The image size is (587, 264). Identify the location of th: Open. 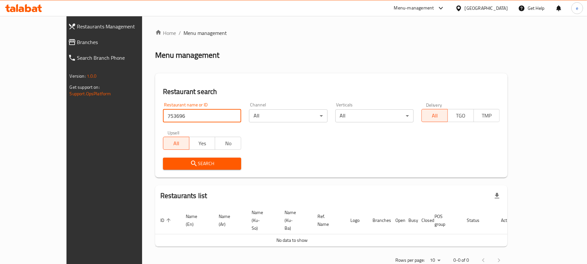
(397, 220).